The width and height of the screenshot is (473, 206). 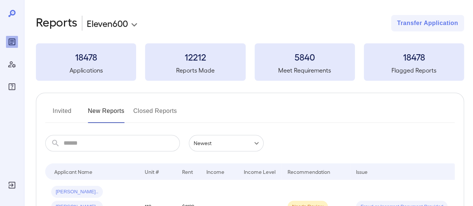 I want to click on div: Rent, so click(x=188, y=172).